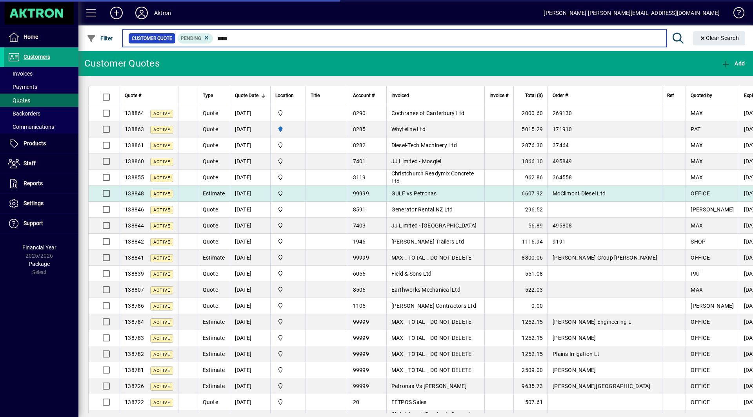 This screenshot has height=417, width=753. What do you see at coordinates (41, 114) in the screenshot?
I see `a: Backorders` at bounding box center [41, 114].